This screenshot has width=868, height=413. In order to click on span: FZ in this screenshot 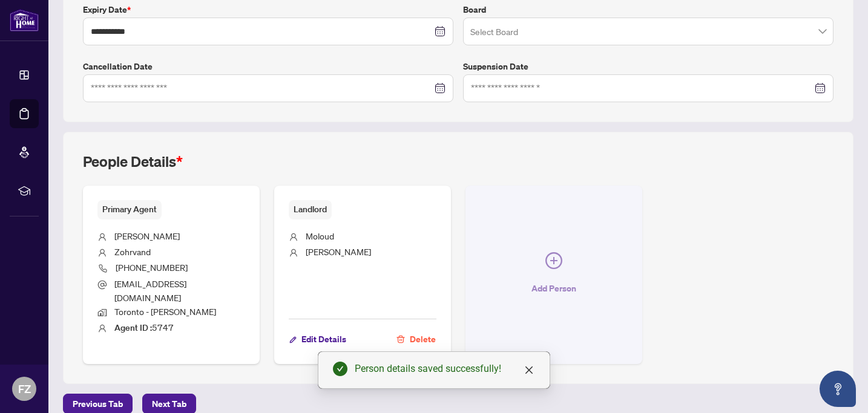, I will do `click(24, 389)`.